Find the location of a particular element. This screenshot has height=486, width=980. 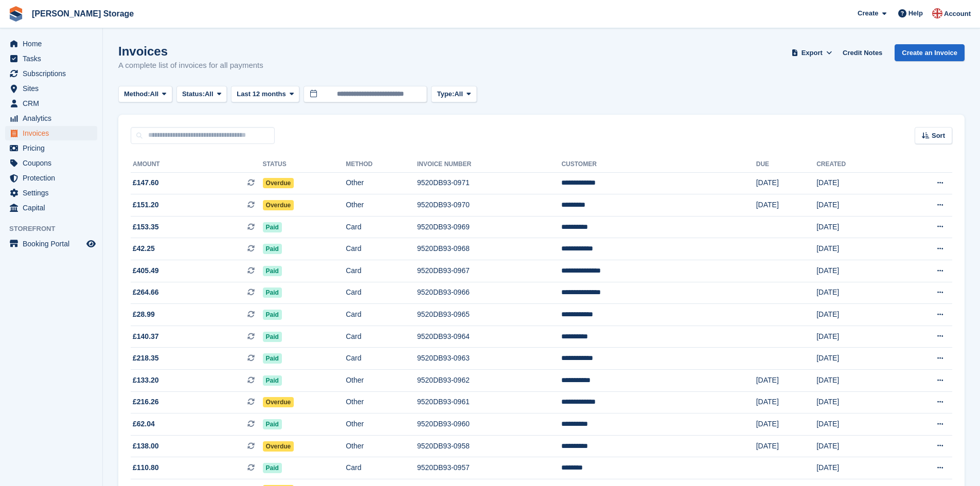

td: 9520DB93-0961 is located at coordinates (489, 402).